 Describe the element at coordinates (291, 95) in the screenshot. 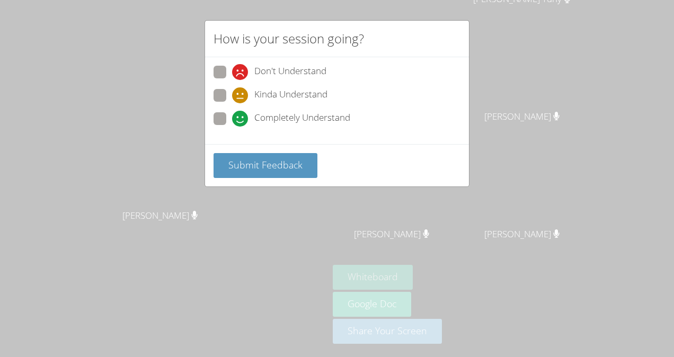

I see `span: Kinda Understand` at that location.